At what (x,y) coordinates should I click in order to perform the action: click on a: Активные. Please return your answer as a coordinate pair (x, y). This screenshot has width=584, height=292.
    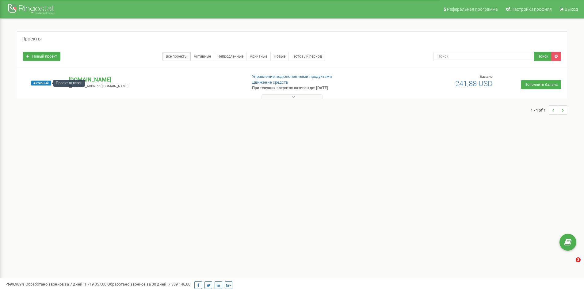
    Looking at the image, I should click on (202, 56).